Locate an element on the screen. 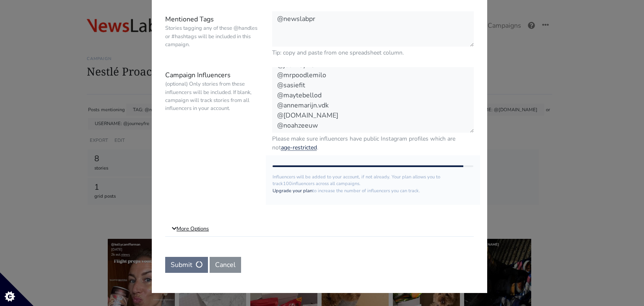 This screenshot has height=306, width=644. label: Campaign Influencers is located at coordinates (212, 110).